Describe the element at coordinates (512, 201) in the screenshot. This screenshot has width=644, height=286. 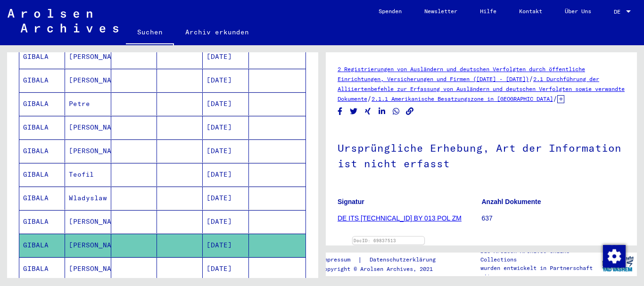
I see `b: Anzahl Dokumente` at that location.